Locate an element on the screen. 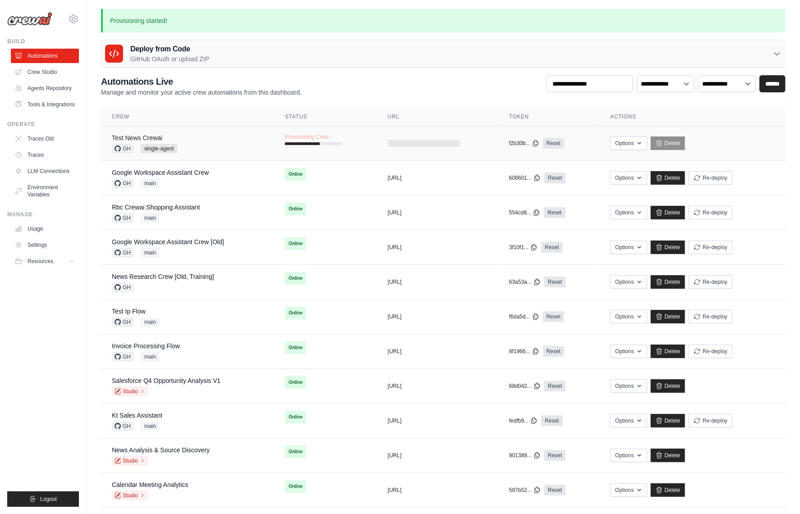 The image size is (800, 514). a: News Research Crew [Old, Training] is located at coordinates (163, 277).